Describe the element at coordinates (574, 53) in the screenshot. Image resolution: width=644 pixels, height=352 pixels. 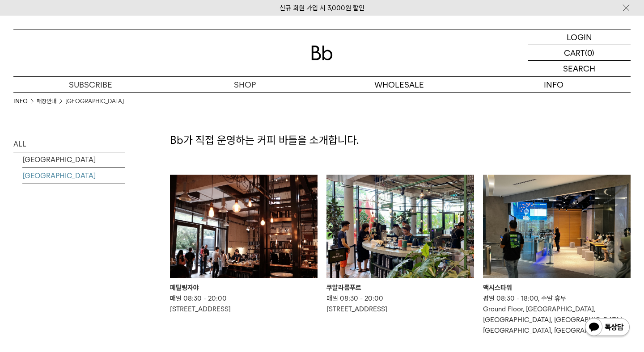
I see `p: CART` at that location.